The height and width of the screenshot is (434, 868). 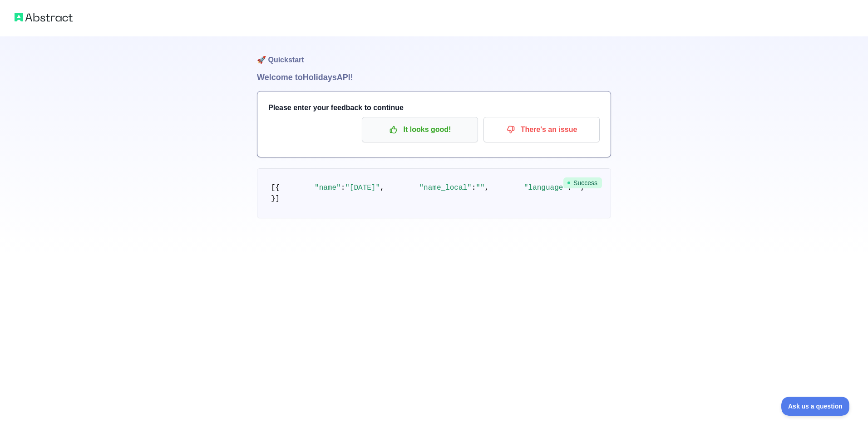 What do you see at coordinates (445, 187) in the screenshot?
I see `span: "name_local"` at bounding box center [445, 187].